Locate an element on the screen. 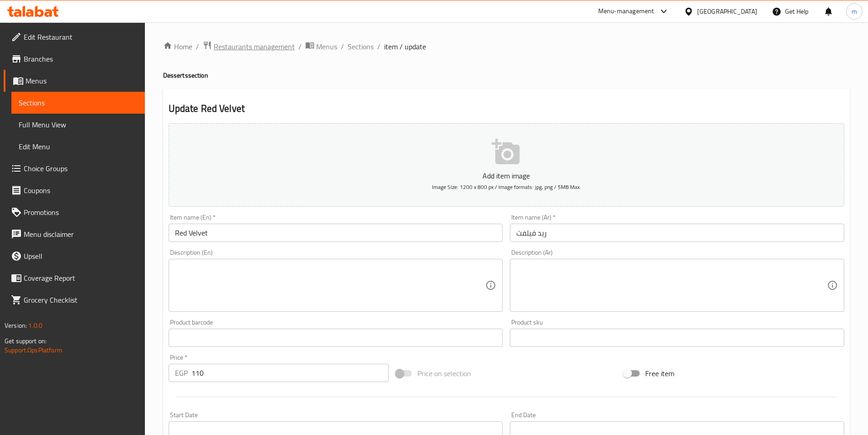 This screenshot has height=435, width=868. button: Add item imageImage Size: 1200 x 800 px / Image formats: jpg, png / 5MB Max. is located at coordinates (507, 165).